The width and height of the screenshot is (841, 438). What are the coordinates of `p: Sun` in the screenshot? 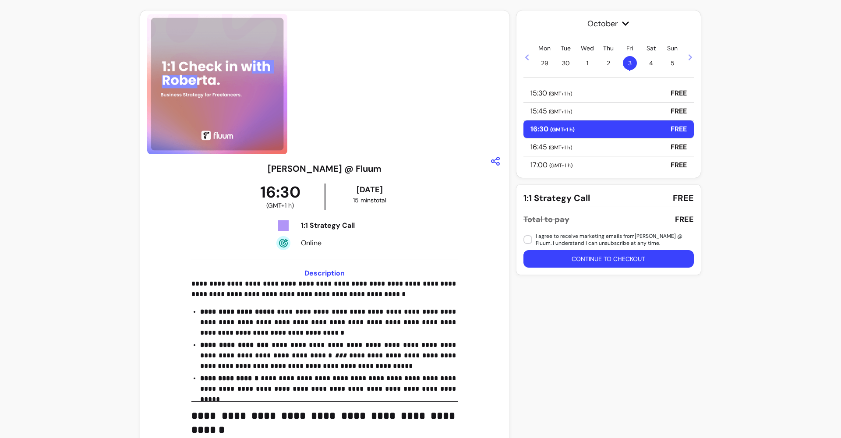 It's located at (673, 48).